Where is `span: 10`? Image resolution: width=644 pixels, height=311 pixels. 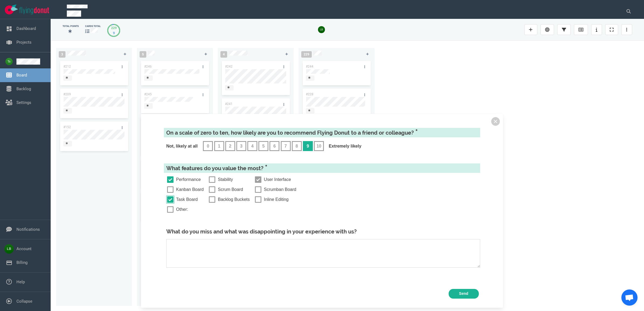
span: 10 is located at coordinates (319, 146).